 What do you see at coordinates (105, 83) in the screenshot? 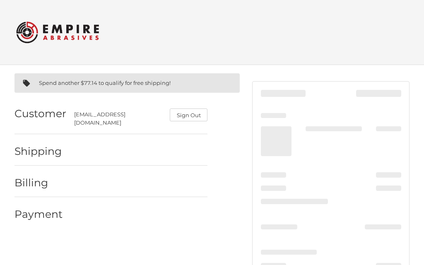
I see `span: Spend another $77.14 to qualify for free shipping!` at bounding box center [105, 83].